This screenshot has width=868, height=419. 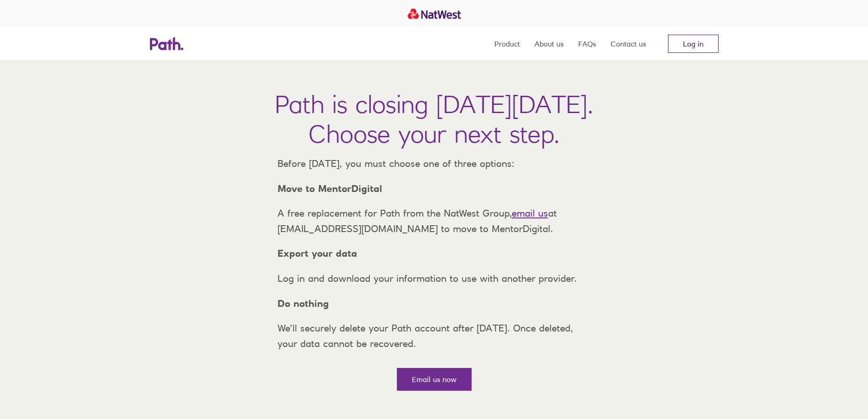 I want to click on a: email us, so click(x=530, y=213).